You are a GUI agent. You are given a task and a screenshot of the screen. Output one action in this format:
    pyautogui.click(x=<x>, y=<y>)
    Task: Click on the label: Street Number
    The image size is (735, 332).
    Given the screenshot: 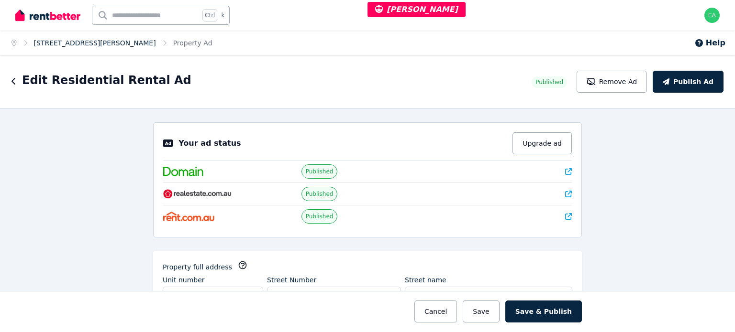 What is the action you would take?
    pyautogui.click(x=291, y=280)
    